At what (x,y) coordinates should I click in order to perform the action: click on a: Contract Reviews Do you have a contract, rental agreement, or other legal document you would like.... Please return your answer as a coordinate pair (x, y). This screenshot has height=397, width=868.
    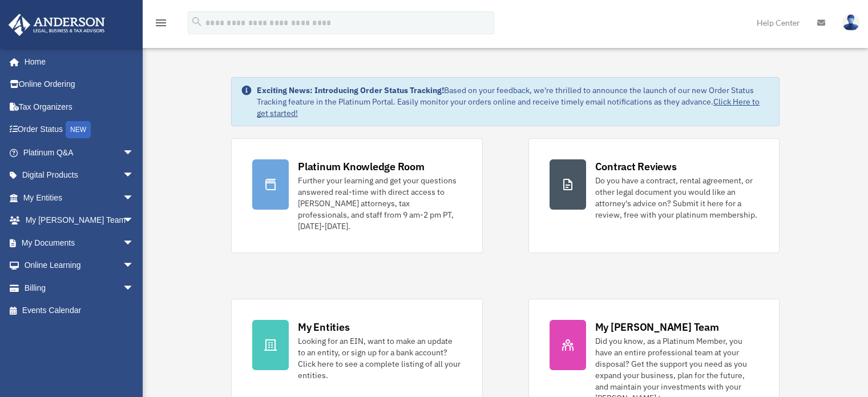
    Looking at the image, I should click on (654, 195).